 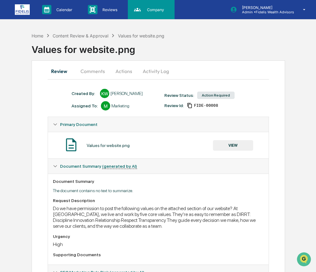 What do you see at coordinates (121, 106) in the screenshot?
I see `div: Marketing` at bounding box center [121, 106].